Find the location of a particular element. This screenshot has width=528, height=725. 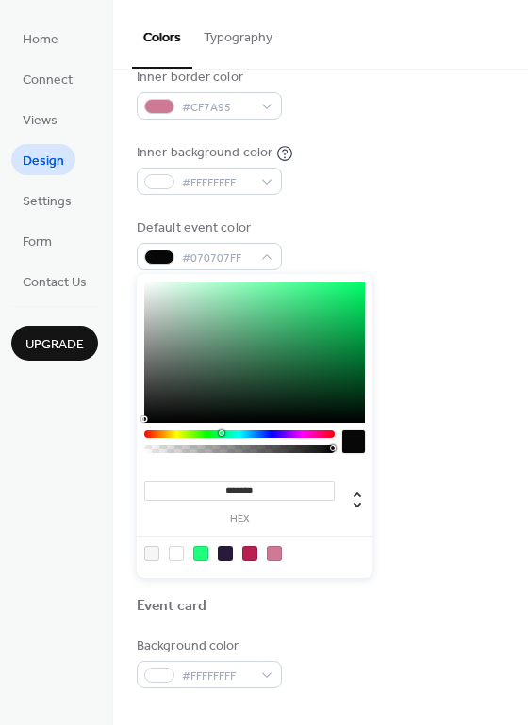

a: Settings is located at coordinates (47, 200).